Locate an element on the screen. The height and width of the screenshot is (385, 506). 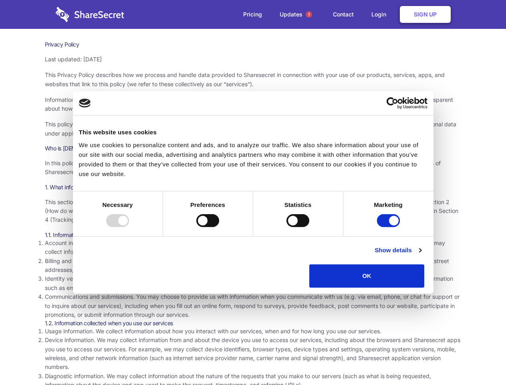
span: 1.1. Information you provide to us is located at coordinates (85, 235).